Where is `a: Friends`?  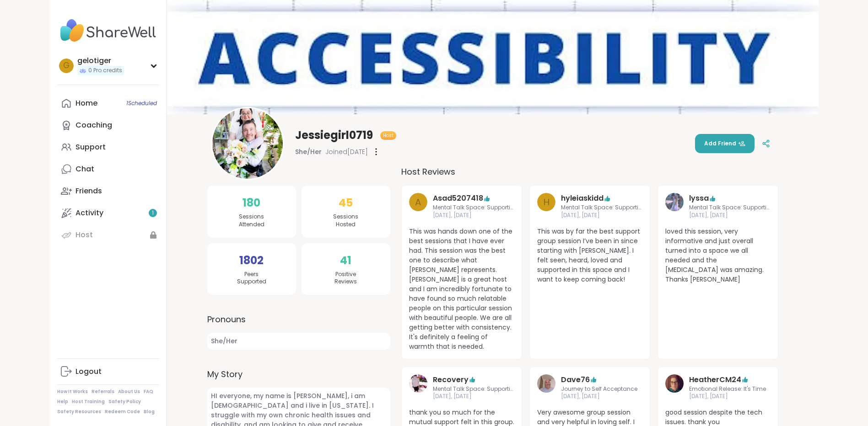 a: Friends is located at coordinates (108, 191).